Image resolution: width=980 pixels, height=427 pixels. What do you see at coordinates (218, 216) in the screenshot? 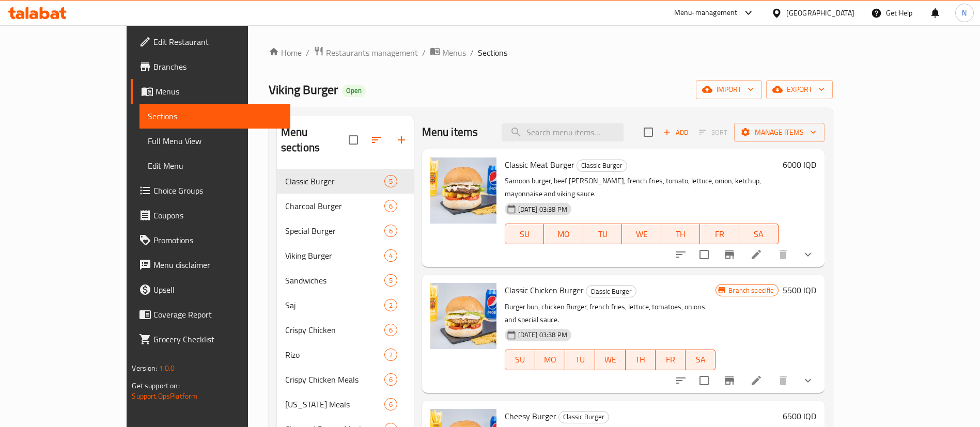
I see `span: Coupons` at bounding box center [218, 216].